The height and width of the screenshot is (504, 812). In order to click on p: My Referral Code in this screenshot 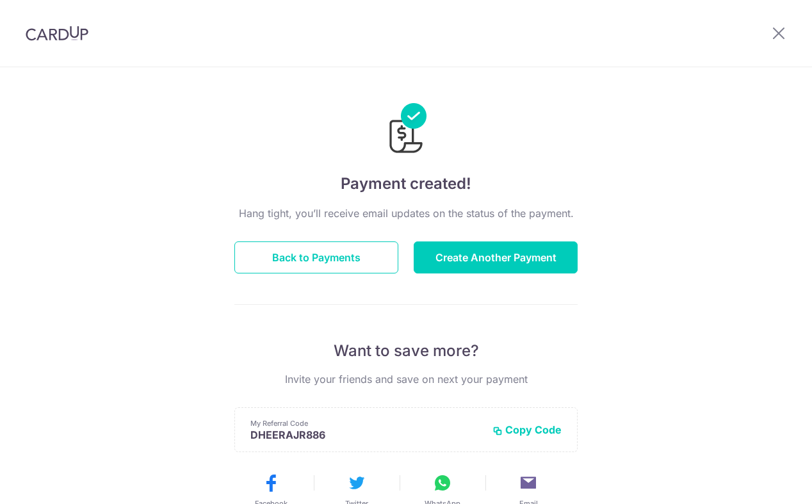, I will do `click(367, 423)`.